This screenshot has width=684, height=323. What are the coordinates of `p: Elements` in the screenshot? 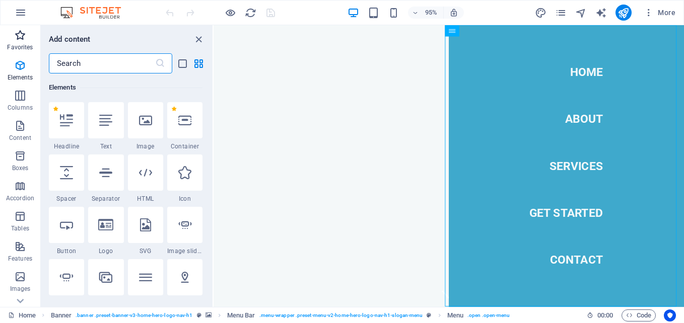 It's located at (20, 78).